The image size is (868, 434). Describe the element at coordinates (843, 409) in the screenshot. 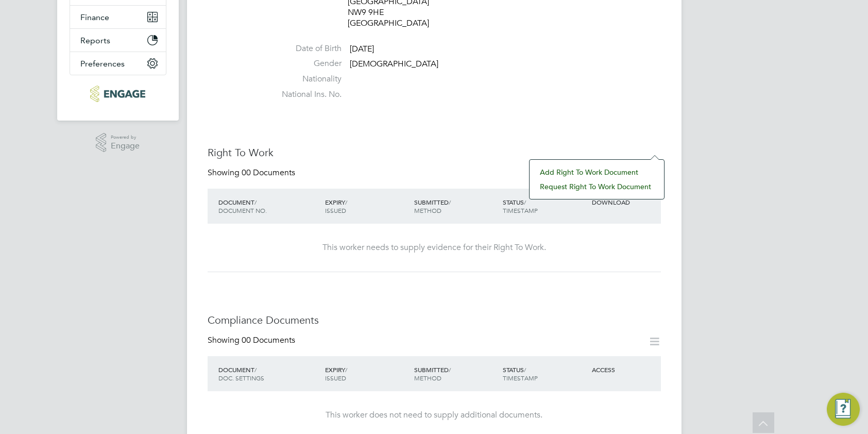

I see `button: Engage Resource Center` at that location.